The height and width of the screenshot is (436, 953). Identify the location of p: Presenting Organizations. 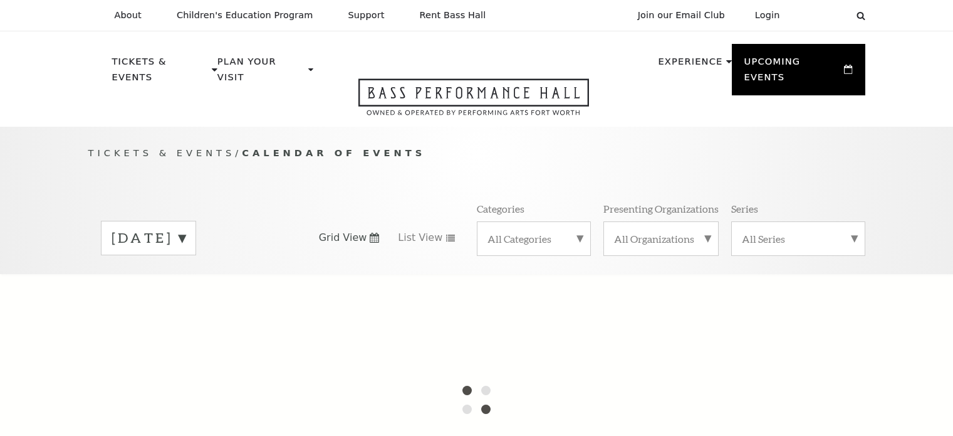
(661, 208).